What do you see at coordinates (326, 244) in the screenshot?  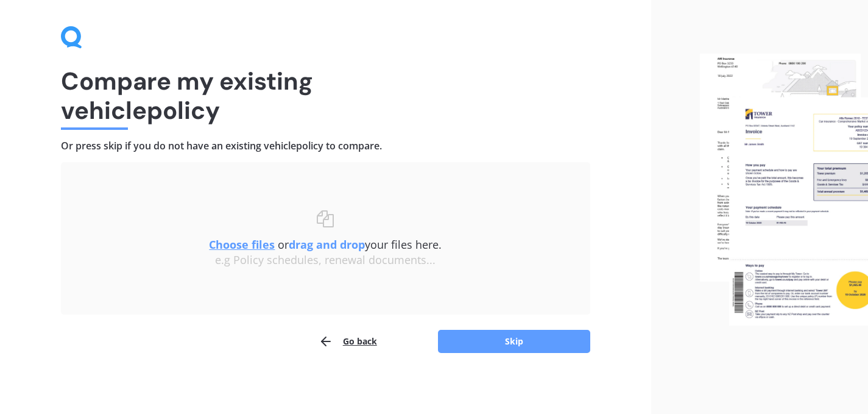 I see `span: or your files here.` at bounding box center [326, 244].